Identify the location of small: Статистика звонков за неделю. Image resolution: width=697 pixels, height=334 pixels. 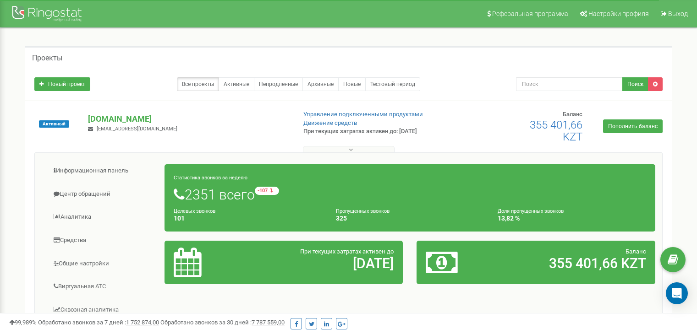
(210, 178).